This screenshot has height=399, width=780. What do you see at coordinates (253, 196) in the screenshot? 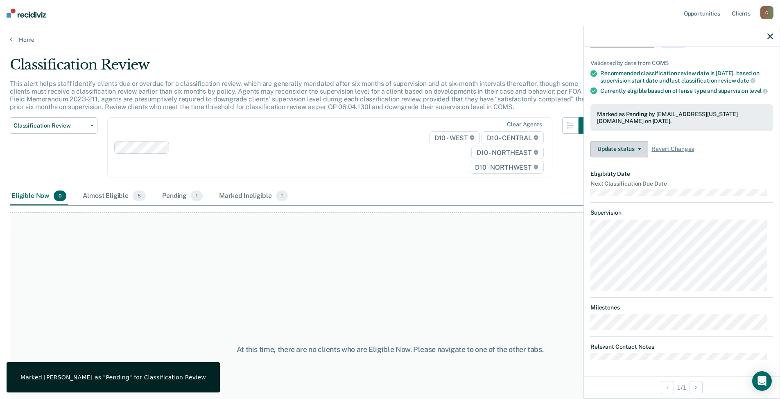
I see `div: Marked Ineligible` at bounding box center [253, 196].